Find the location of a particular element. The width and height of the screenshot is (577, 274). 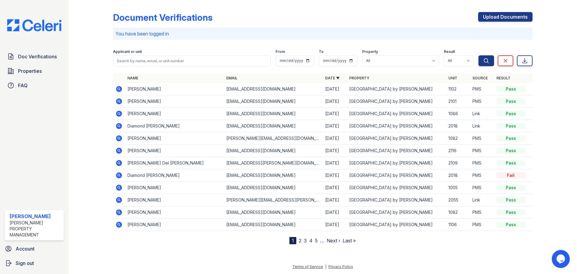

button: Sign out is located at coordinates (34, 263).